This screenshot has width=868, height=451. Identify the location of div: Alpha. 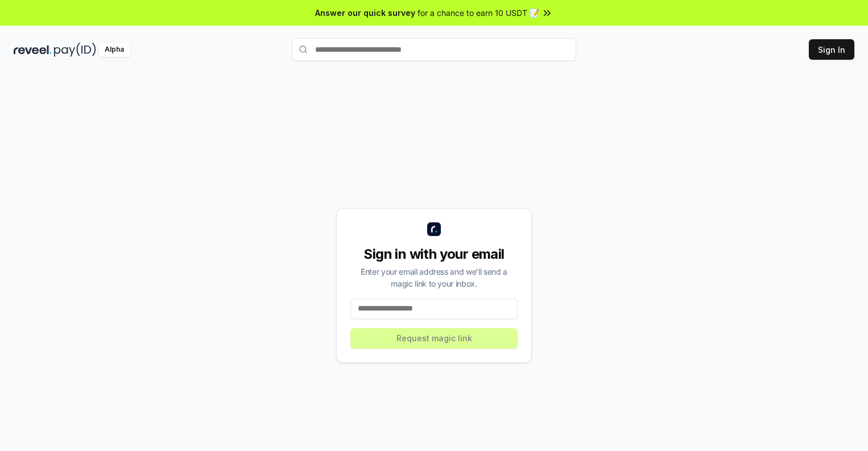
(115, 50).